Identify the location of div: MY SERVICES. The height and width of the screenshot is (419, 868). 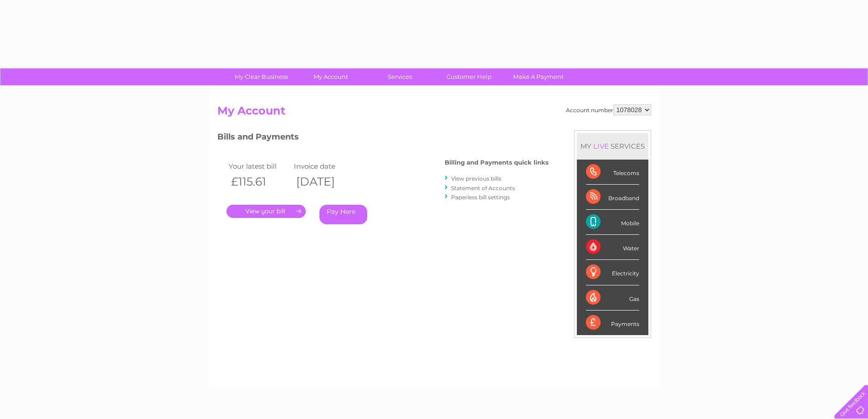
(613, 146).